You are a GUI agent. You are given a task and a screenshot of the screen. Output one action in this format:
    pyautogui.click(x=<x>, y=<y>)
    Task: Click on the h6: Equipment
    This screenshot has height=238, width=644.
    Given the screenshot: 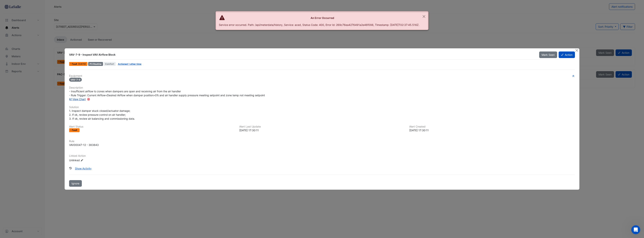 What is the action you would take?
    pyautogui.click(x=322, y=76)
    